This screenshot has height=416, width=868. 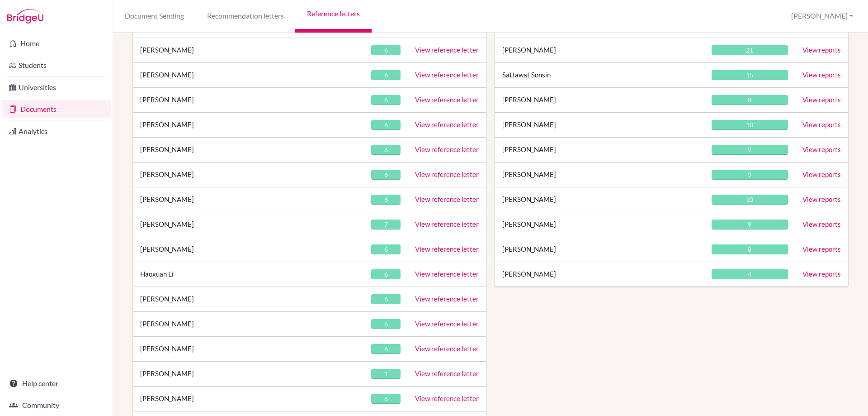 I want to click on td: Haoxuan Li, so click(x=248, y=274).